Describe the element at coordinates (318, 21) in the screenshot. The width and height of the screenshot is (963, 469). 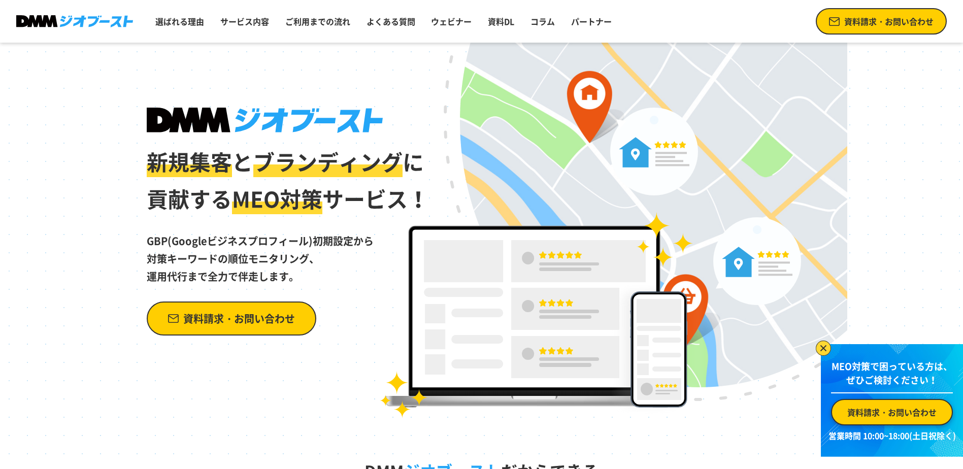
I see `a: ご利用までの流れ` at that location.